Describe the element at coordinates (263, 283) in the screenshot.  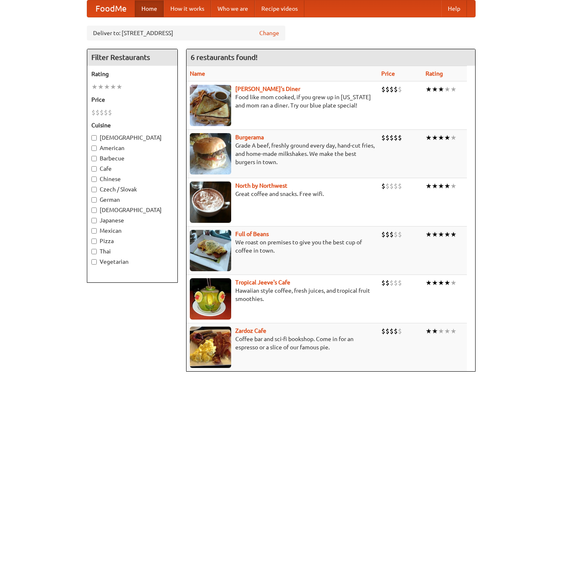
I see `a: Tropical Jeeve's Cafe` at that location.